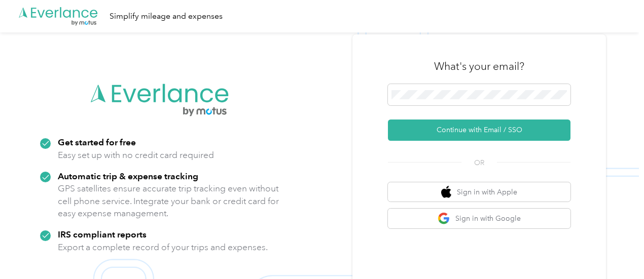  What do you see at coordinates (163, 247) in the screenshot?
I see `p: Export a complete record of your trips and expenses.` at bounding box center [163, 247].